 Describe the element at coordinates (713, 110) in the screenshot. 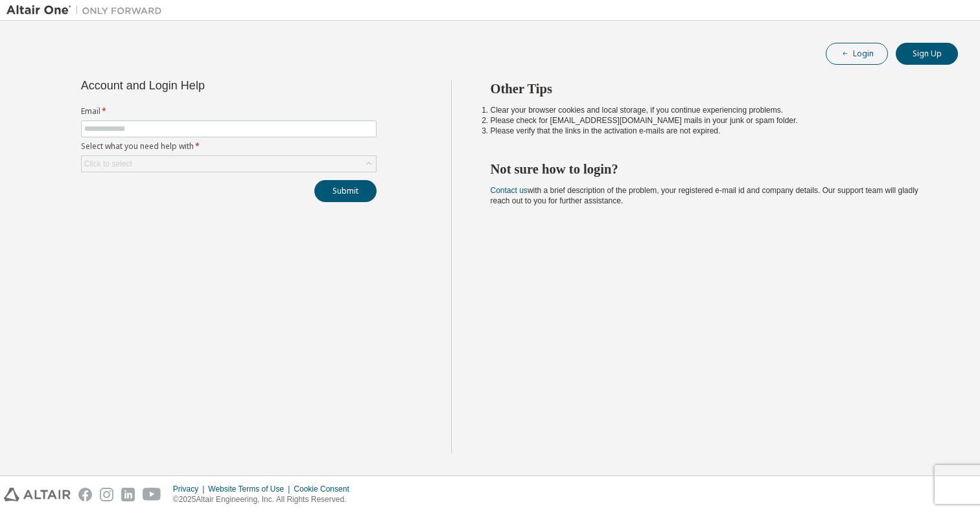

I see `li: Clear your browser cookies and local storage, if you continue experiencing problems.` at that location.